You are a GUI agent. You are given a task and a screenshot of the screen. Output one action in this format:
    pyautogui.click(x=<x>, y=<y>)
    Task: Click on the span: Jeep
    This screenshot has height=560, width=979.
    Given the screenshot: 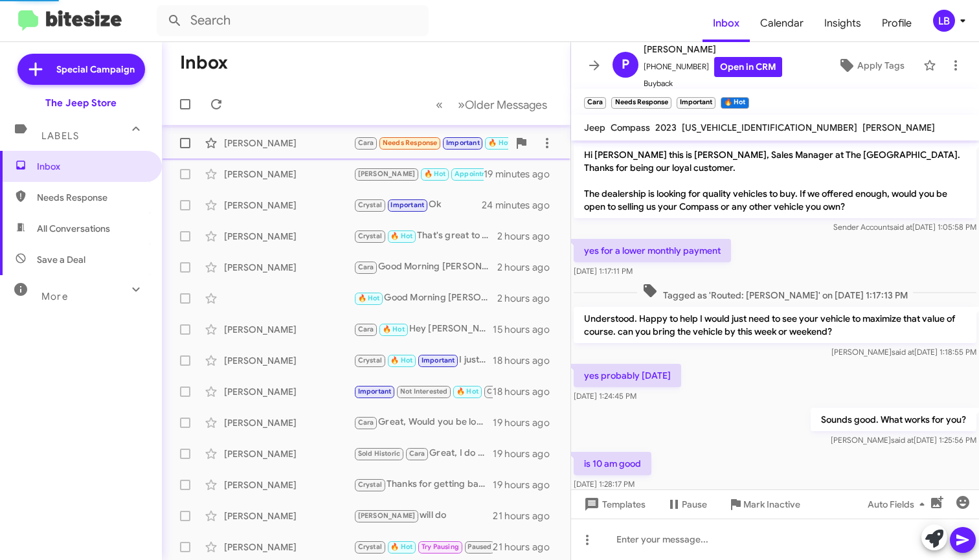 What is the action you would take?
    pyautogui.click(x=595, y=127)
    